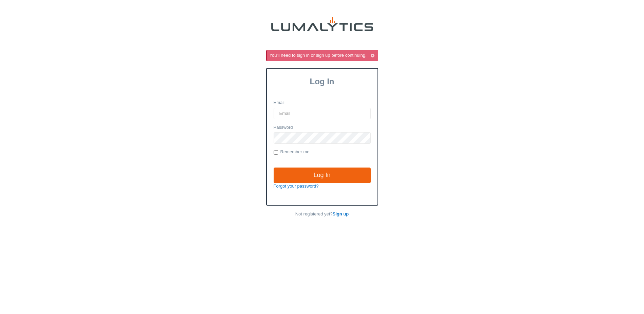 The height and width of the screenshot is (314, 644). I want to click on img: lumalytics-black-e9b537c871f77d9ce8d3a6940f85695cd68c596e3f819dc492052d1098752254.png, so click(322, 24).